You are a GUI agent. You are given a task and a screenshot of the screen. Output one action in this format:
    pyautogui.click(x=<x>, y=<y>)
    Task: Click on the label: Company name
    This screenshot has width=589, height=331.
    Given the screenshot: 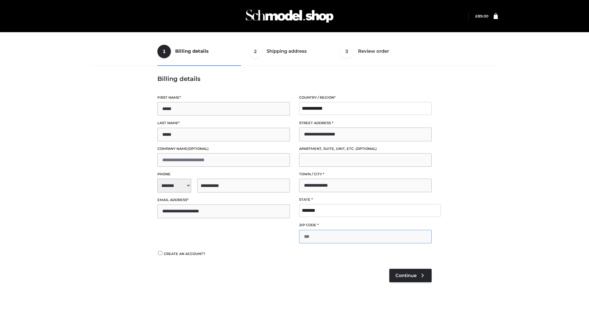 What is the action you would take?
    pyautogui.click(x=224, y=149)
    